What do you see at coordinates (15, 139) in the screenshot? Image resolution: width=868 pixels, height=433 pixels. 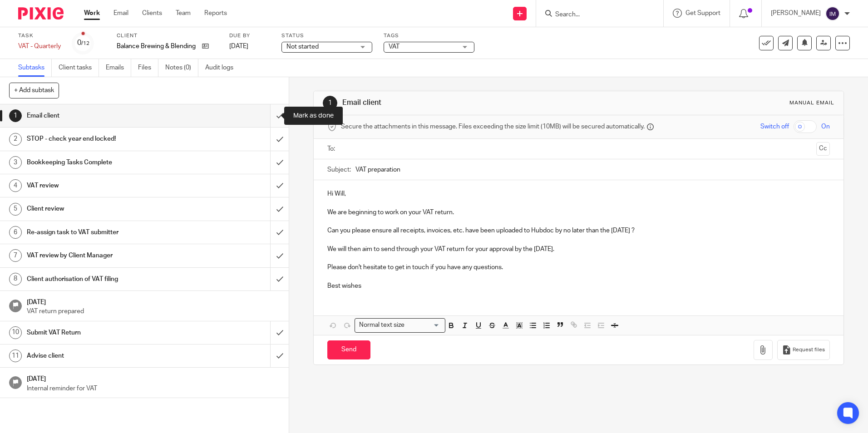 I see `div: 2` at bounding box center [15, 139].